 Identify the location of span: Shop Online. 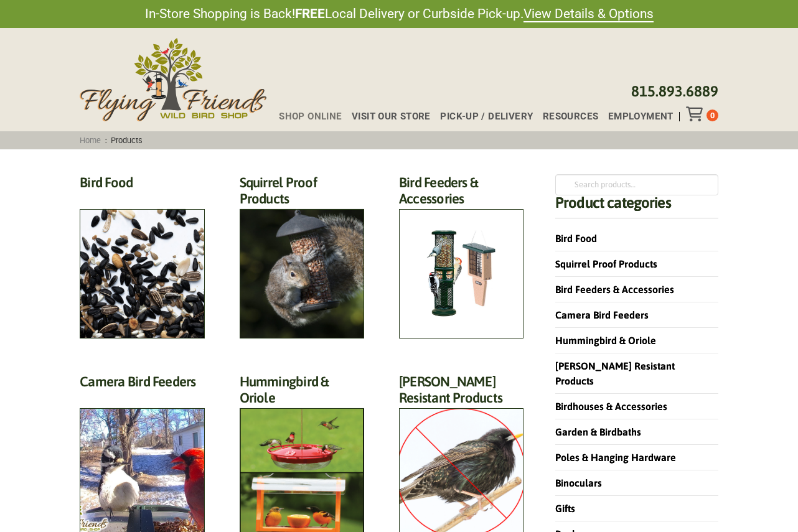
(310, 117).